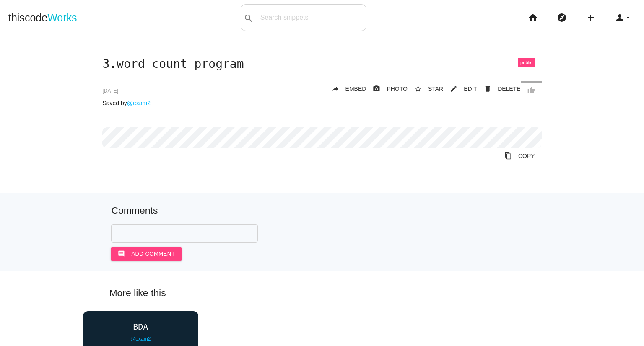 The height and width of the screenshot is (346, 644). What do you see at coordinates (620, 17) in the screenshot?
I see `i: person` at bounding box center [620, 17].